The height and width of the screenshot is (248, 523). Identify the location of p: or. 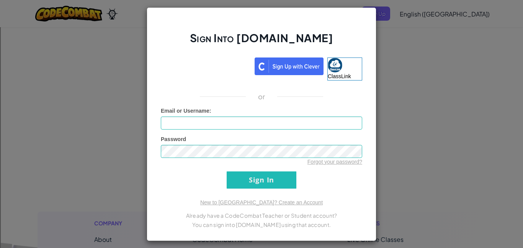
(262, 96).